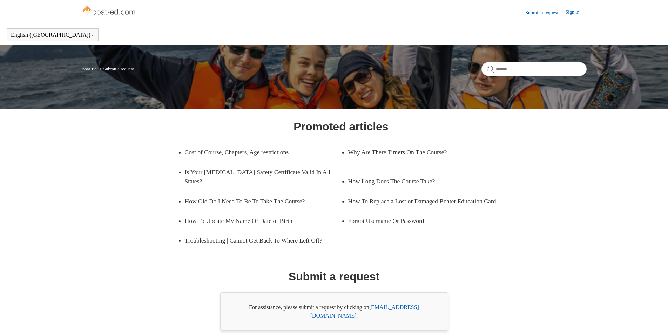  What do you see at coordinates (545, 13) in the screenshot?
I see `a: Submit a request` at bounding box center [545, 13].